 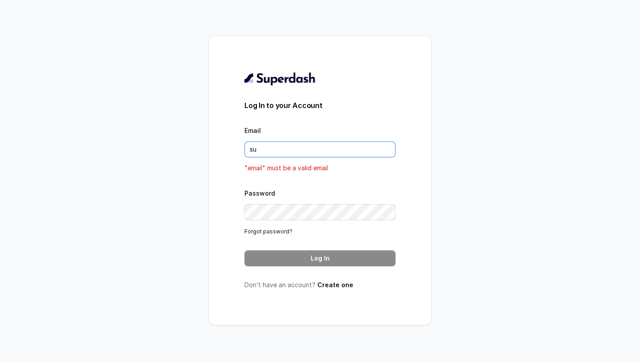 I want to click on a: Create one, so click(x=335, y=284).